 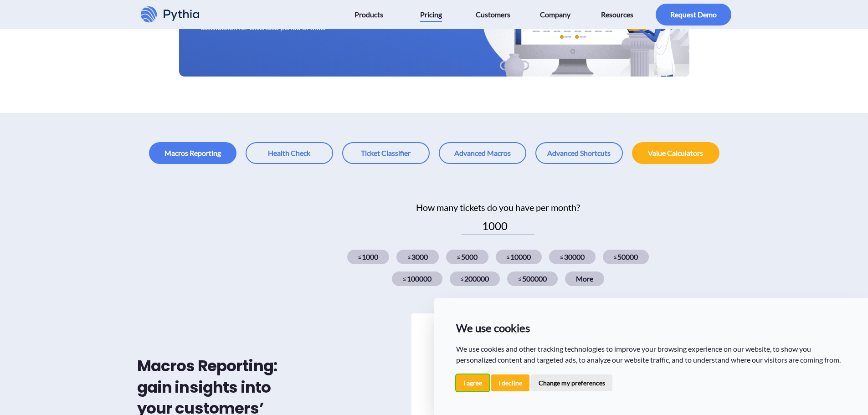 What do you see at coordinates (368, 257) in the screenshot?
I see `div: 1000` at bounding box center [368, 257].